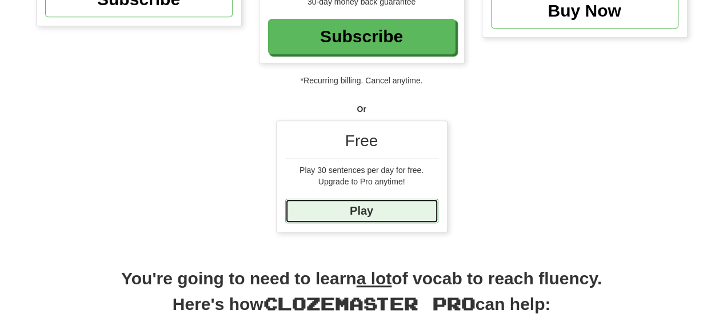  I want to click on div: Upgrade to Pro anytime!, so click(362, 182).